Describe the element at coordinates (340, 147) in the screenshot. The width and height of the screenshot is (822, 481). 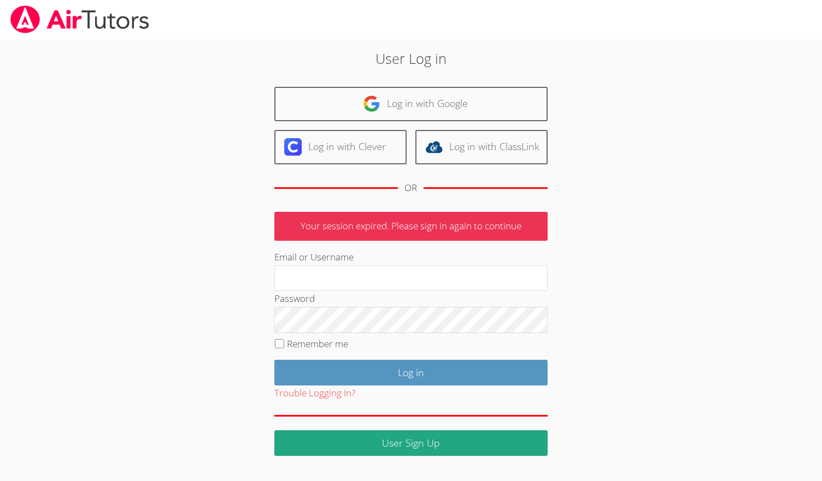
I see `a: Log in with Clever` at that location.